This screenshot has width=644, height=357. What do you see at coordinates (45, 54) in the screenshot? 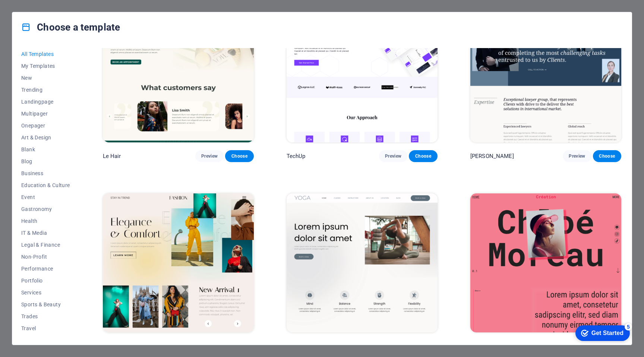
I see `button: All Templates` at bounding box center [45, 54].